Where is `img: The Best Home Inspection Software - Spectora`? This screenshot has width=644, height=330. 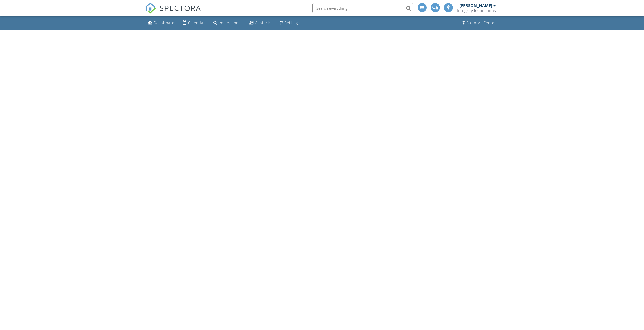 img: The Best Home Inspection Software - Spectora is located at coordinates (150, 8).